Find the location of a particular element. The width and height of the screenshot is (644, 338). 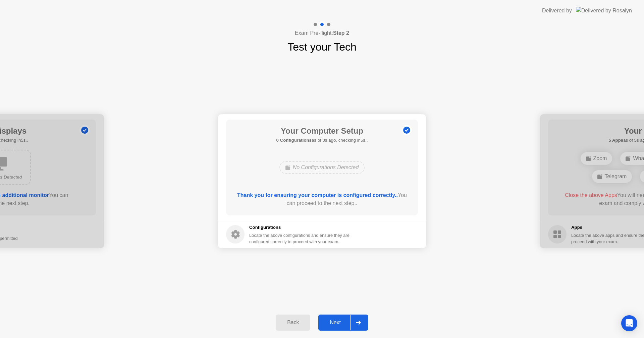

b: Step 2 is located at coordinates (341, 33).